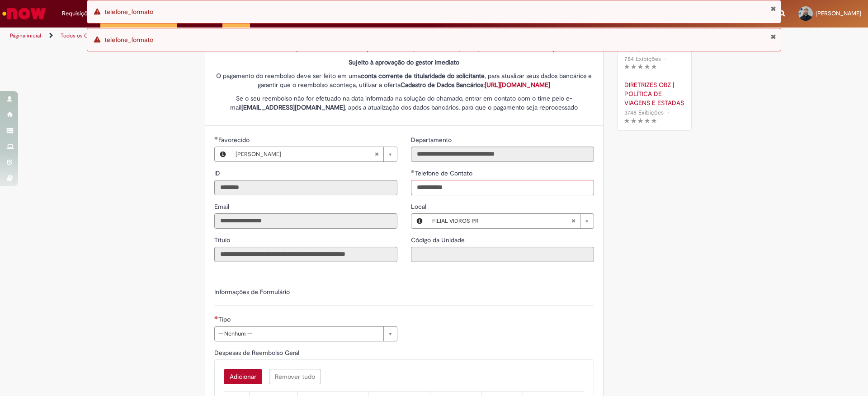  What do you see at coordinates (501, 221) in the screenshot?
I see `span: FILIAL VIDROS PR` at bounding box center [501, 221].